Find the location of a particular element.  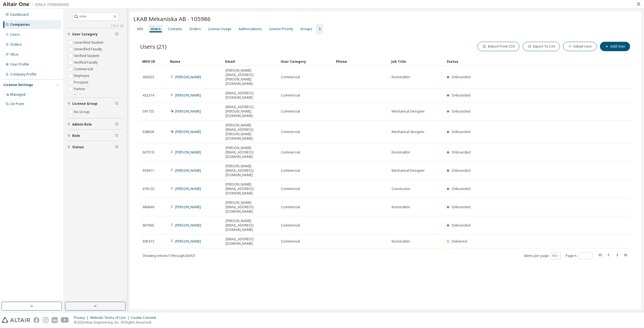

div: License Settings is located at coordinates (18, 85).